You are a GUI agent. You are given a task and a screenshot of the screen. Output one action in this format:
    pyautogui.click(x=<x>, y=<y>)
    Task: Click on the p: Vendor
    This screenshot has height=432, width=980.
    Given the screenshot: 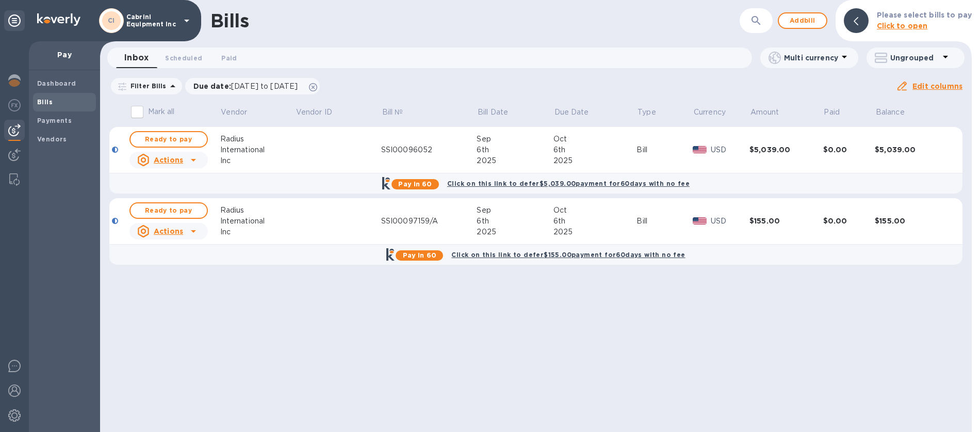 What is the action you would take?
    pyautogui.click(x=234, y=112)
    